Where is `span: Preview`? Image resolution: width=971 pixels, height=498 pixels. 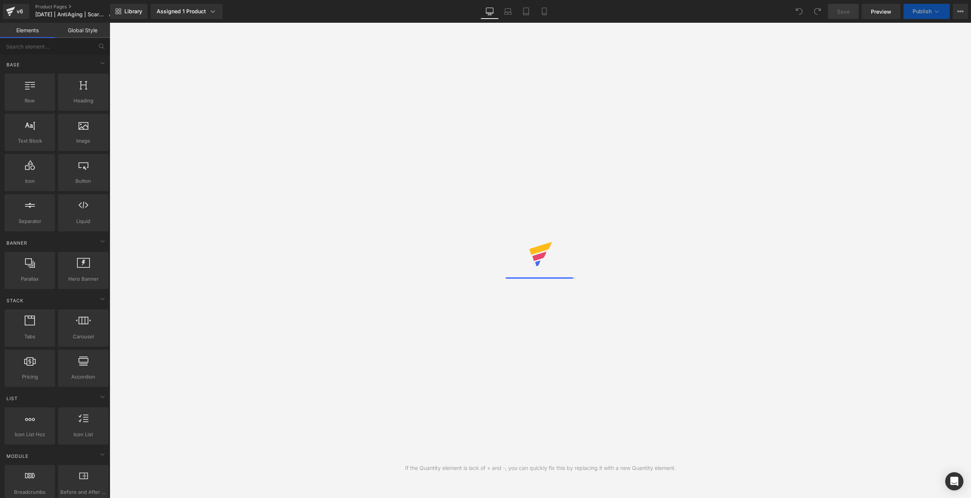
span: Preview is located at coordinates (881, 11).